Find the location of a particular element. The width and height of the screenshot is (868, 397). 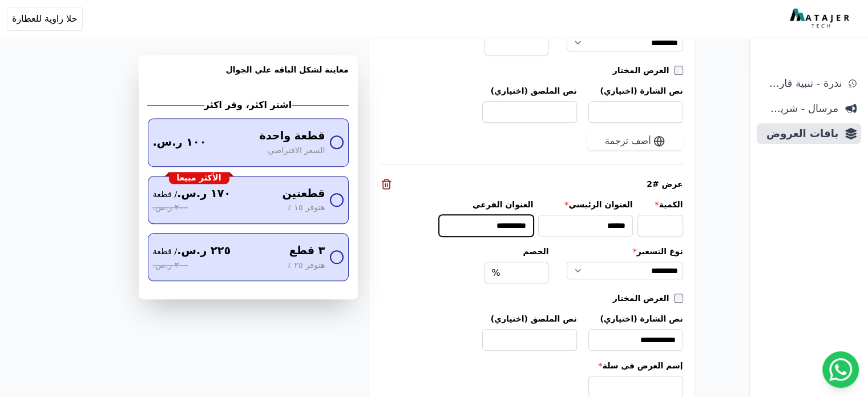

div: عرض #2 is located at coordinates (532, 184).